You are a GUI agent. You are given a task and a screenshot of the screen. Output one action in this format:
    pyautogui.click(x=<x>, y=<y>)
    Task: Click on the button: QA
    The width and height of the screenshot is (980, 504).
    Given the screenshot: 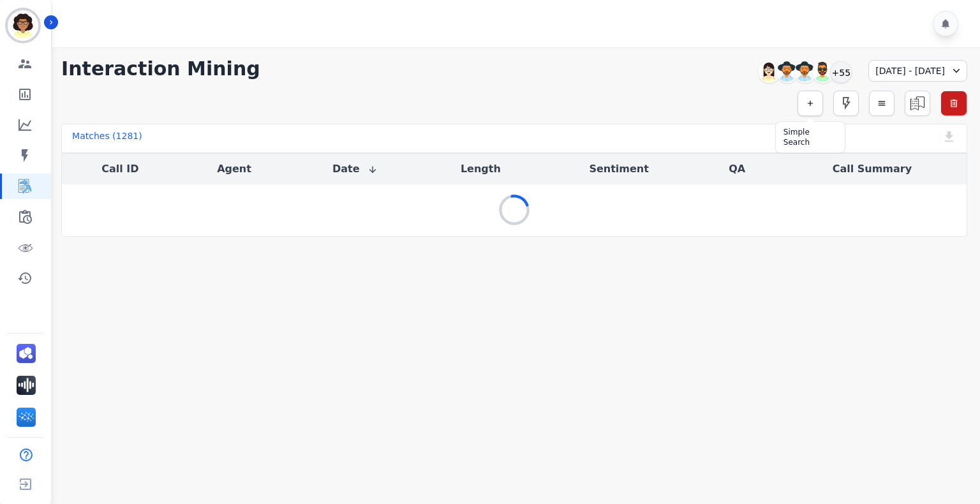 What is the action you would take?
    pyautogui.click(x=737, y=169)
    